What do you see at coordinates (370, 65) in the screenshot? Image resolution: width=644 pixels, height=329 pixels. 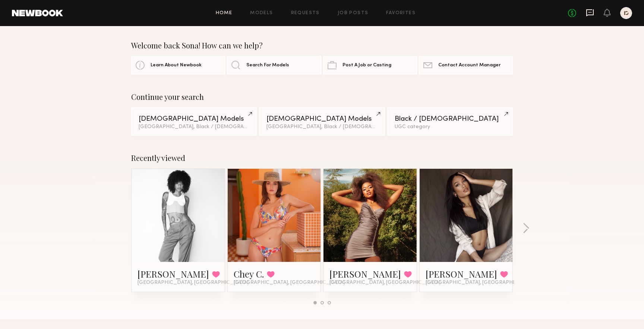 I see `a: Post A Job or Casting` at bounding box center [370, 65].